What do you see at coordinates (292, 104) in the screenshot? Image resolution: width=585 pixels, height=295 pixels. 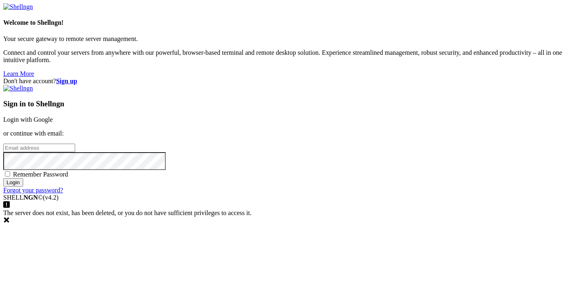 I see `h3: Sign in to Shellngn` at bounding box center [292, 104].